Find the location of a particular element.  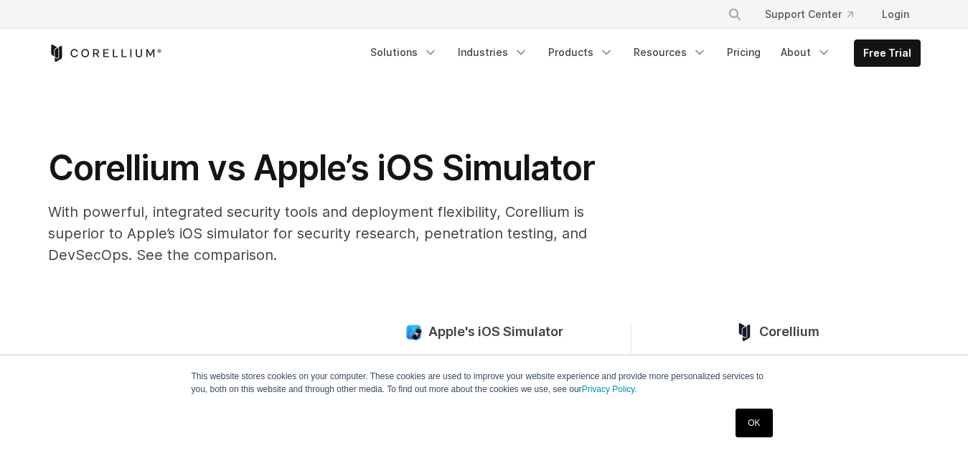

a: OK is located at coordinates (753, 423).